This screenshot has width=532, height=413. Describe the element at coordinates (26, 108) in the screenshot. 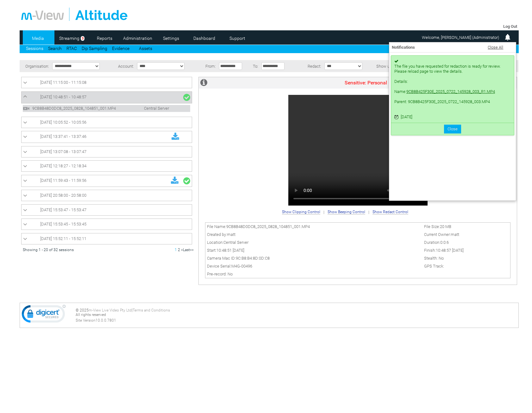

I see `img: video24.svg` at that location.